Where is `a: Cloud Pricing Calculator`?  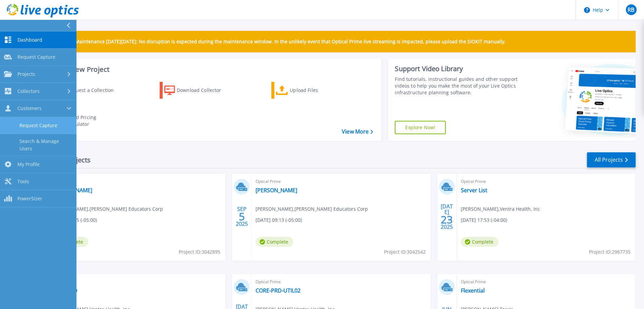
a: Cloud Pricing Calculator is located at coordinates (85, 120).